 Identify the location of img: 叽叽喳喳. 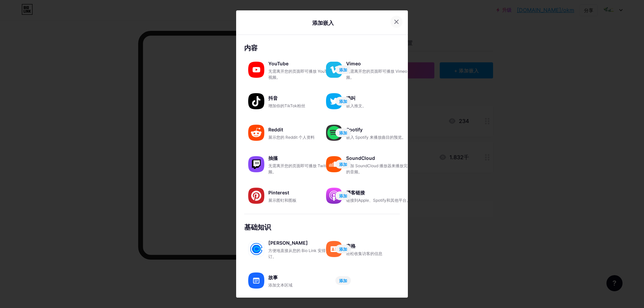
(334, 101).